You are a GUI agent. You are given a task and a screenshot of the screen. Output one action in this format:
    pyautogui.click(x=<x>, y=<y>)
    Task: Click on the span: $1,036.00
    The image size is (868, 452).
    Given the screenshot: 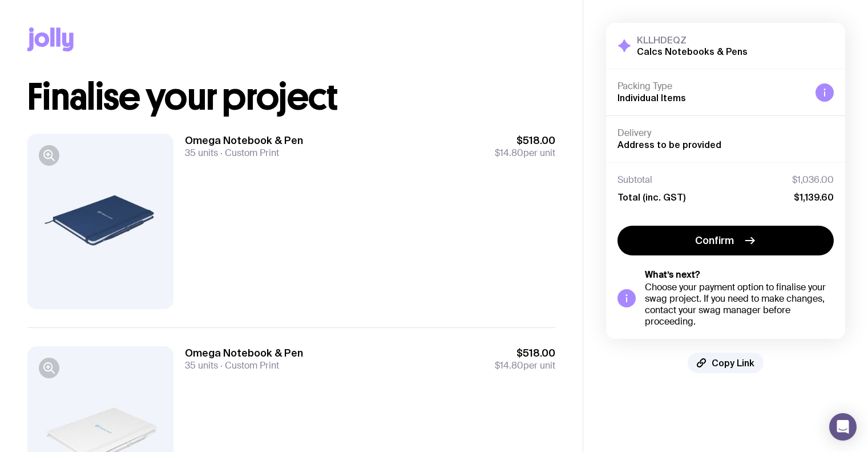 What is the action you would take?
    pyautogui.click(x=812, y=179)
    